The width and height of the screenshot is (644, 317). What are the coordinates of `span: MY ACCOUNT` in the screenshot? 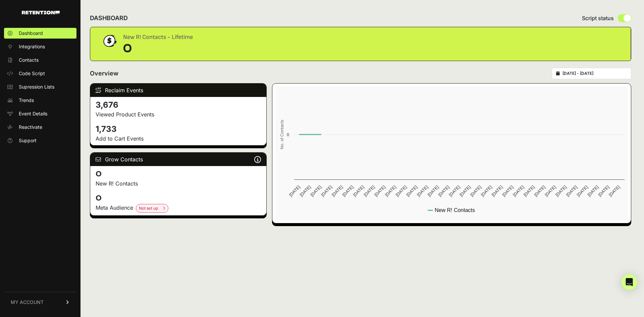 It's located at (27, 302).